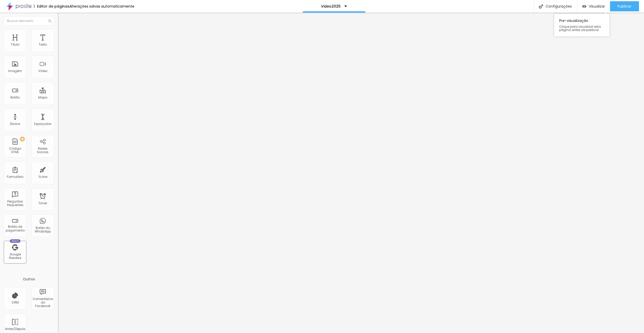 The image size is (644, 333). I want to click on button: Publicar, so click(625, 7).